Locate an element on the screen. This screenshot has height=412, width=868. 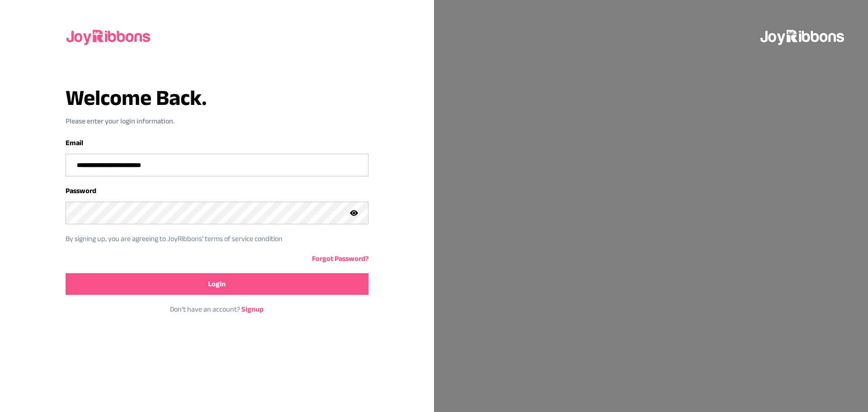
p: Please enter your login information. is located at coordinates (217, 121).